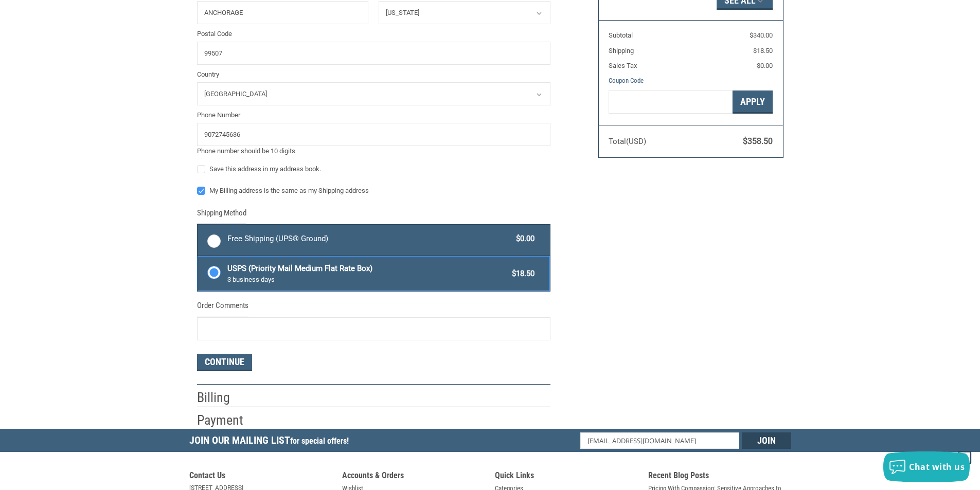 This screenshot has height=490, width=980. I want to click on h5: Accounts & Orders, so click(414, 477).